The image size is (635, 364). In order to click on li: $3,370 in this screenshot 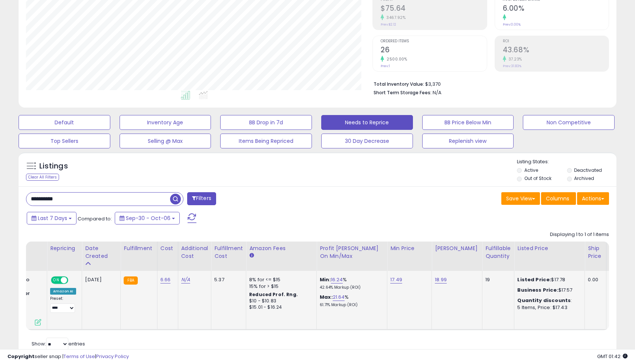, I will do `click(488, 84)`.